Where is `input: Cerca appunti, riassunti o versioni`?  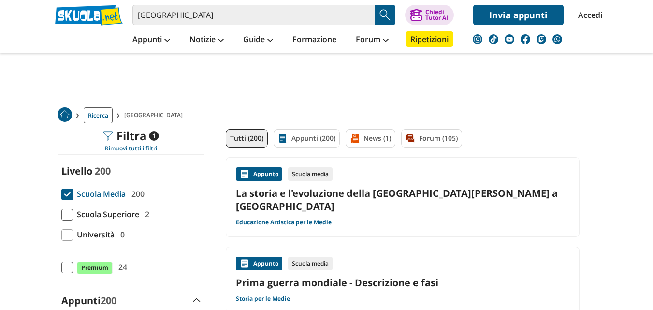 input: Cerca appunti, riassunti o versioni is located at coordinates (254, 15).